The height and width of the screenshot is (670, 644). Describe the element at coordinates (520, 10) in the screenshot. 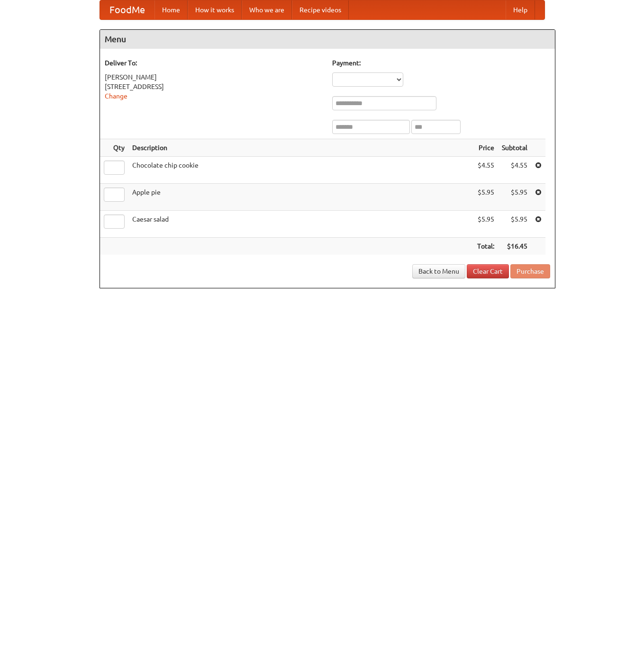

I see `a: Help` at that location.